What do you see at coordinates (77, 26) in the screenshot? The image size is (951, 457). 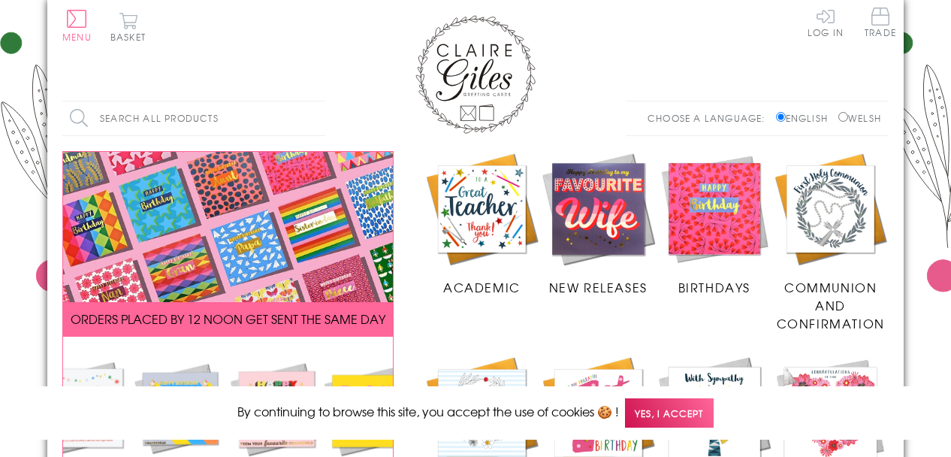 I see `button: Menu` at bounding box center [77, 26].